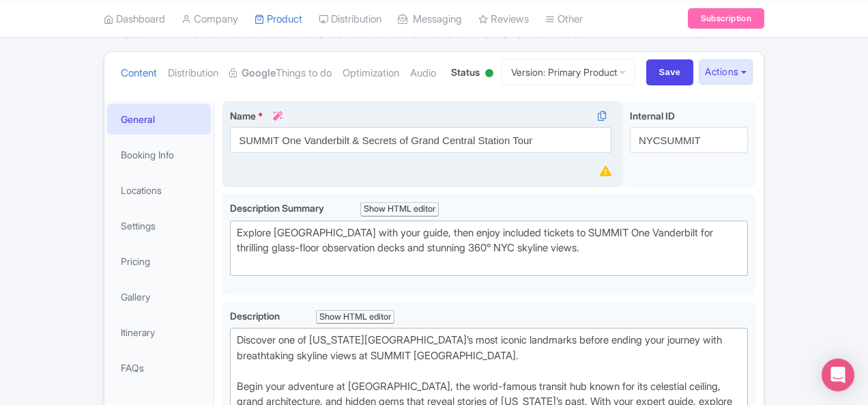  Describe the element at coordinates (670, 72) in the screenshot. I see `input: Save` at that location.